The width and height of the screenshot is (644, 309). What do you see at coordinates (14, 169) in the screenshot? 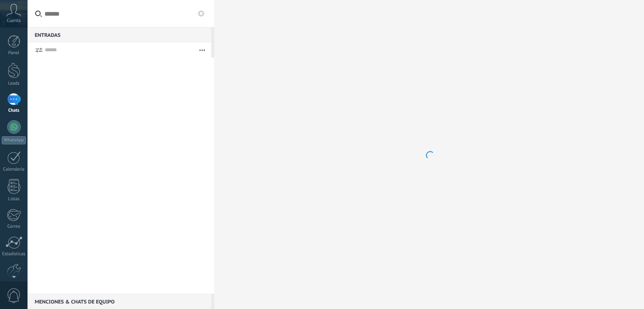
I see `div: Calendario` at bounding box center [14, 169].